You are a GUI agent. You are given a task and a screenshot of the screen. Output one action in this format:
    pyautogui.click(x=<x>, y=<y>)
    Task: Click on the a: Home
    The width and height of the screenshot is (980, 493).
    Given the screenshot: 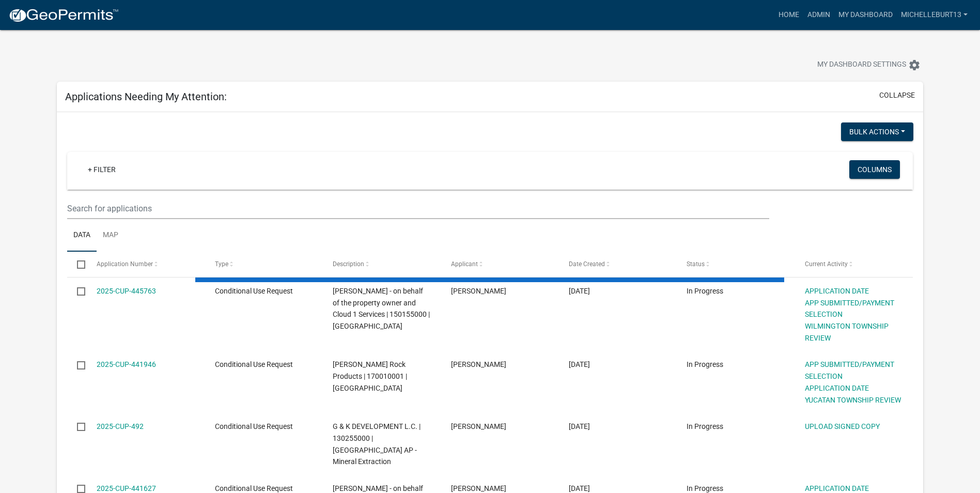 What is the action you would take?
    pyautogui.click(x=789, y=15)
    